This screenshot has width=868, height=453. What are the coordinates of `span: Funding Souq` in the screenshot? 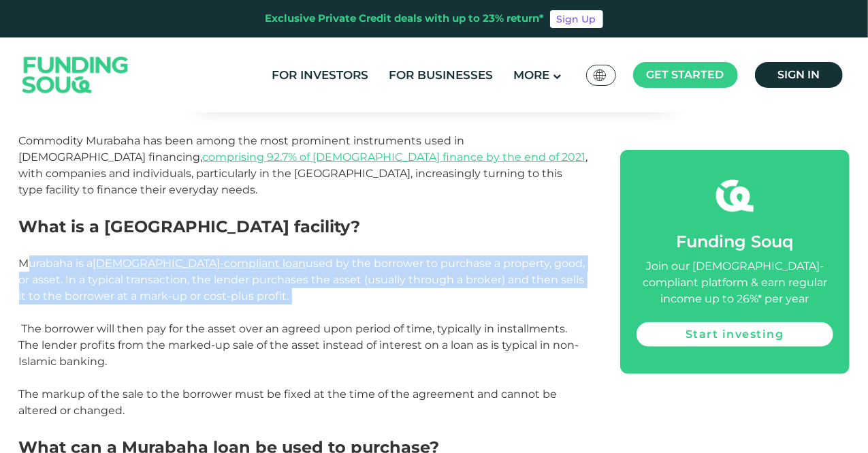 It's located at (735, 241).